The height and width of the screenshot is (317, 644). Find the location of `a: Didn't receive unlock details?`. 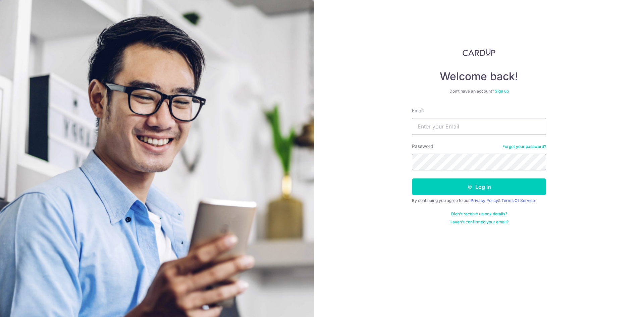

a: Didn't receive unlock details? is located at coordinates (479, 214).